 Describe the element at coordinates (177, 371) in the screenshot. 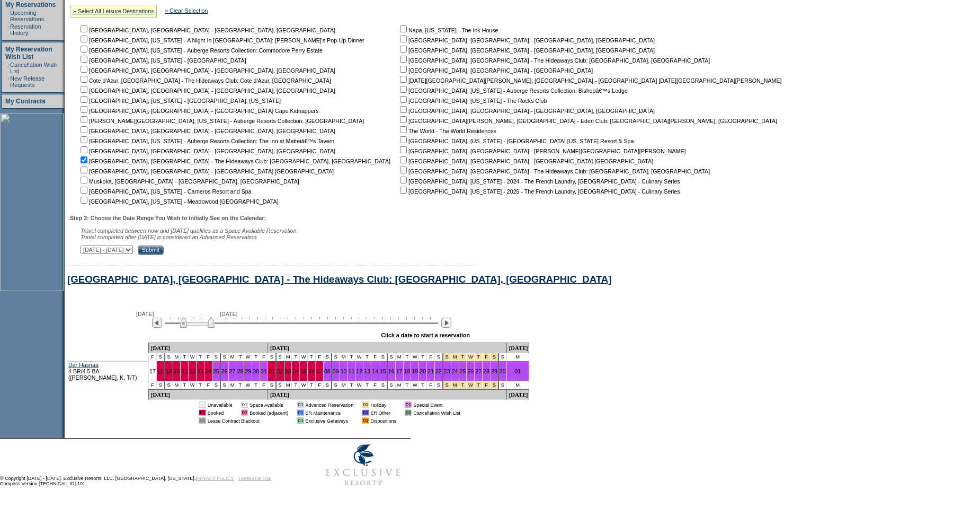

I see `a: 20` at that location.